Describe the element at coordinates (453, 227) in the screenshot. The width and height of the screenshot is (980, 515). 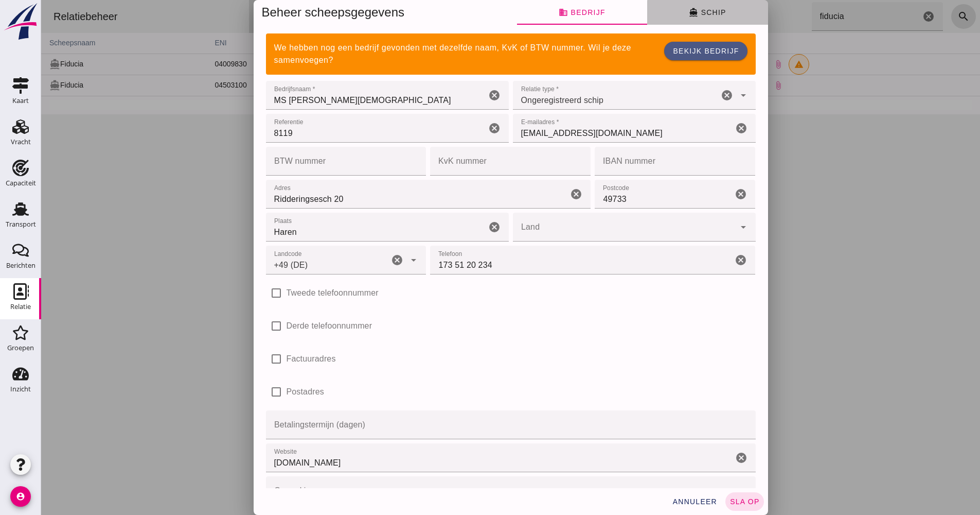
I see `i: Wis Plaats` at that location.